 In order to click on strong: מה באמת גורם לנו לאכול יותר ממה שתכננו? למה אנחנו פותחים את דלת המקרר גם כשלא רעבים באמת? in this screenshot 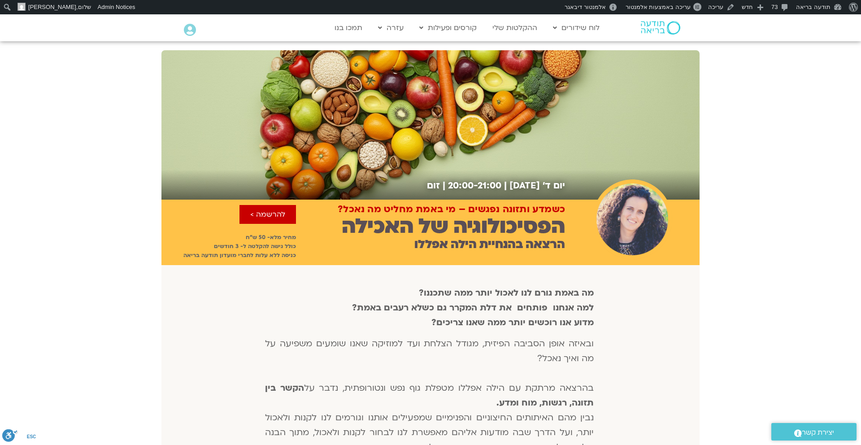, I will do `click(473, 300)`.